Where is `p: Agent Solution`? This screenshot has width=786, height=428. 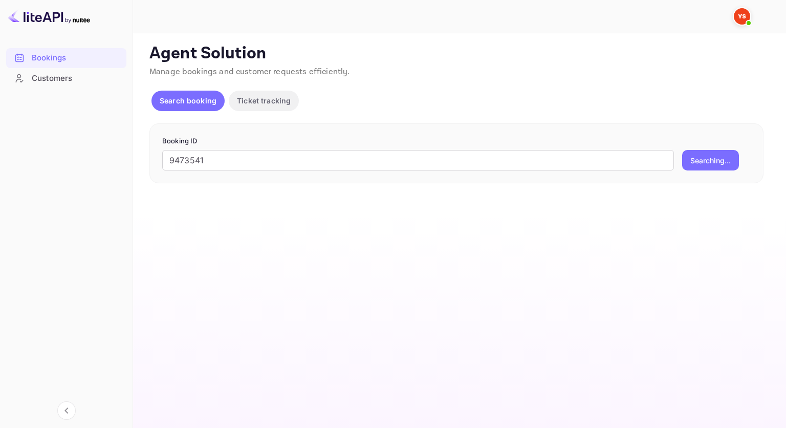 p: Agent Solution is located at coordinates (458, 54).